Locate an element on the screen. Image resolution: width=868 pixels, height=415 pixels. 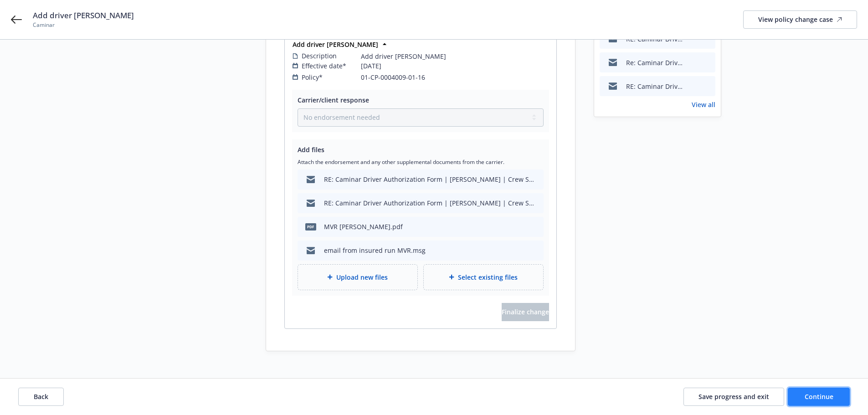
span: Policy* is located at coordinates (312, 76).